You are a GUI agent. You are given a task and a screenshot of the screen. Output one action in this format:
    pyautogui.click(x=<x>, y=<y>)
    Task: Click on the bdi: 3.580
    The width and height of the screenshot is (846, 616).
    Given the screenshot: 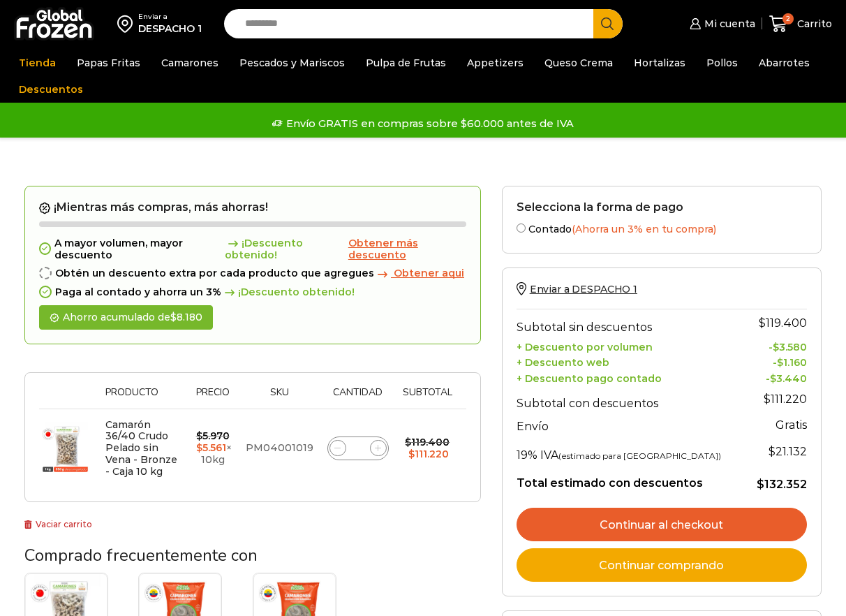 What is the action you would take?
    pyautogui.click(x=789, y=347)
    